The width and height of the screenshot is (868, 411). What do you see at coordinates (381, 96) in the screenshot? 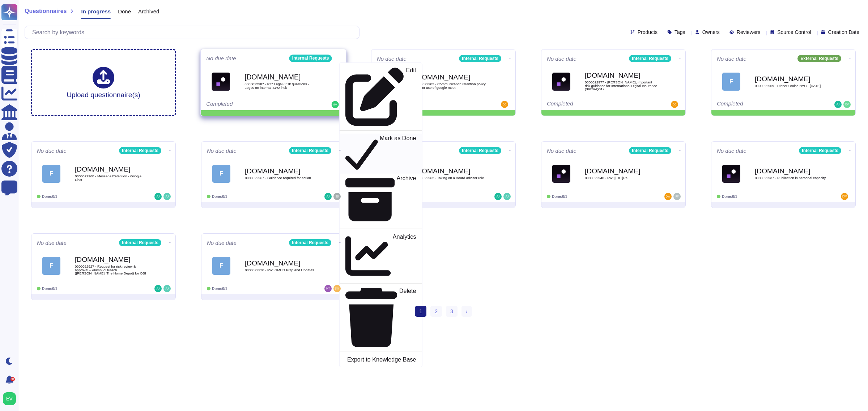
I see `a: Edit` at bounding box center [381, 96].